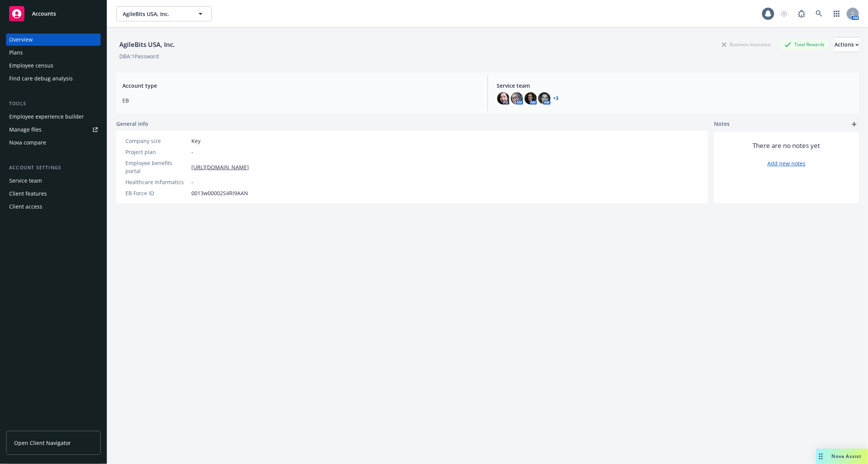 This screenshot has height=464, width=868. I want to click on a: Client features, so click(54, 194).